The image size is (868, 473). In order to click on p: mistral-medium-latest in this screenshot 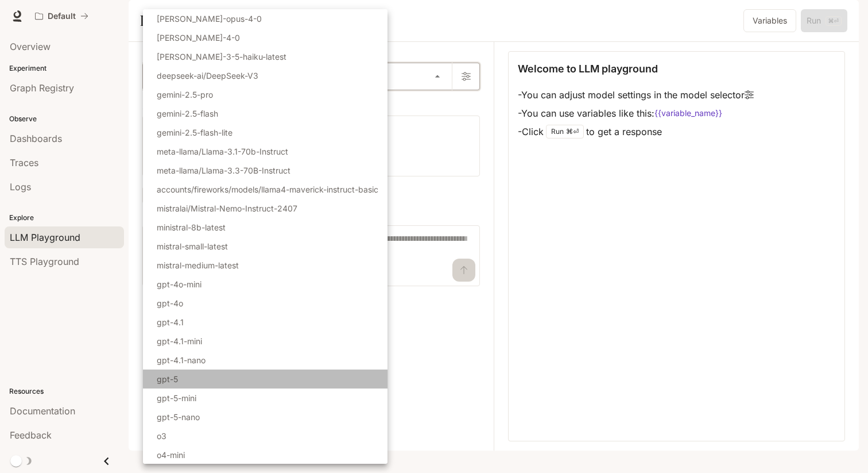, I will do `click(198, 265)`.